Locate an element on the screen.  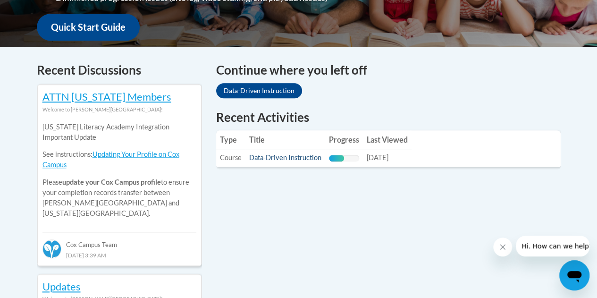
th: Type is located at coordinates (231, 140).